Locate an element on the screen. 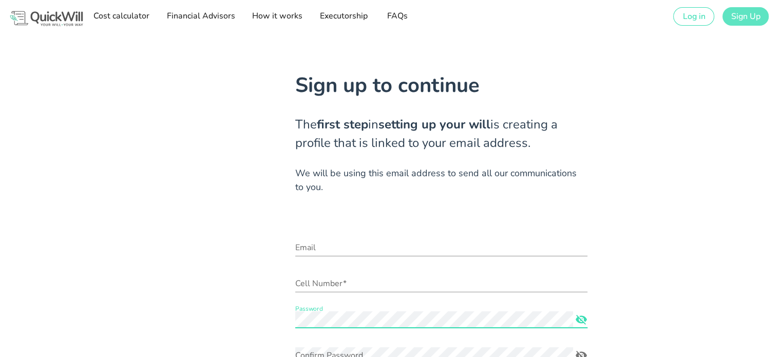 The width and height of the screenshot is (781, 357). a: Sign Up is located at coordinates (746, 16).